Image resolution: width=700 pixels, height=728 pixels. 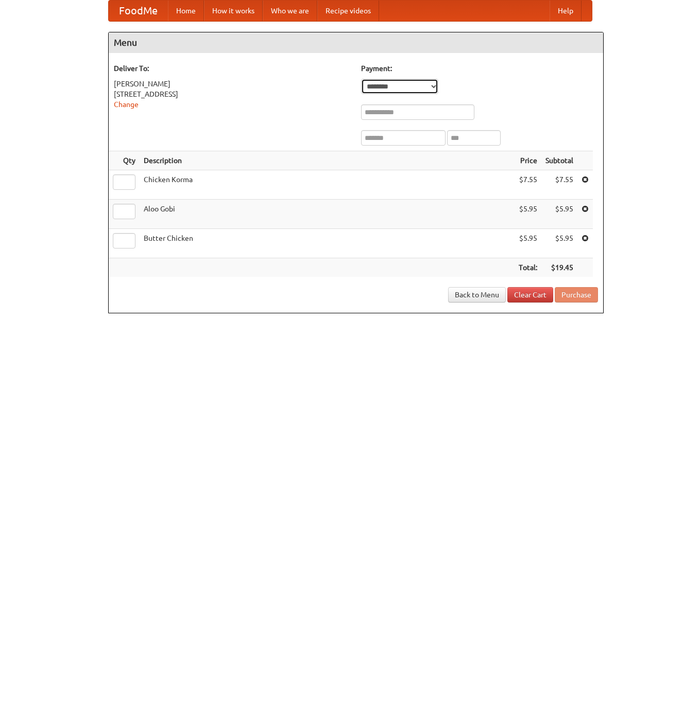 What do you see at coordinates (327, 243) in the screenshot?
I see `td: Butter Chicken` at bounding box center [327, 243].